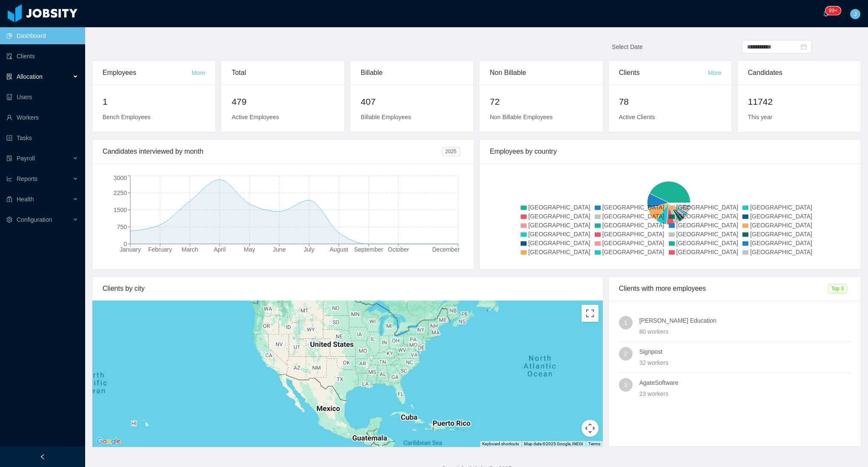 The image size is (868, 467). What do you see at coordinates (521, 117) in the screenshot?
I see `span: Non Billable Employees` at bounding box center [521, 117].